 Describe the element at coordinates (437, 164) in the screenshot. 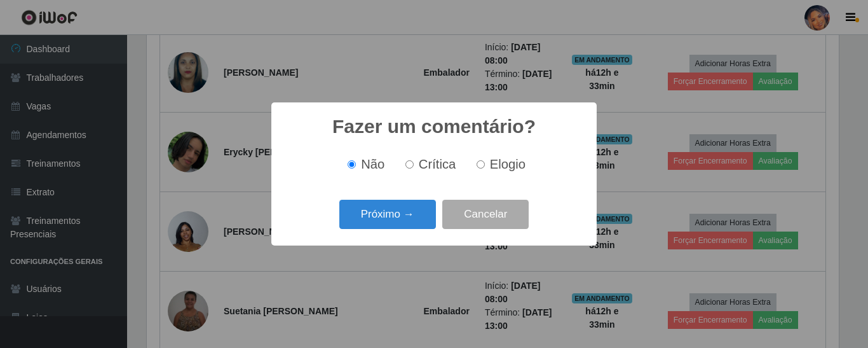

I see `span: Crítica` at that location.